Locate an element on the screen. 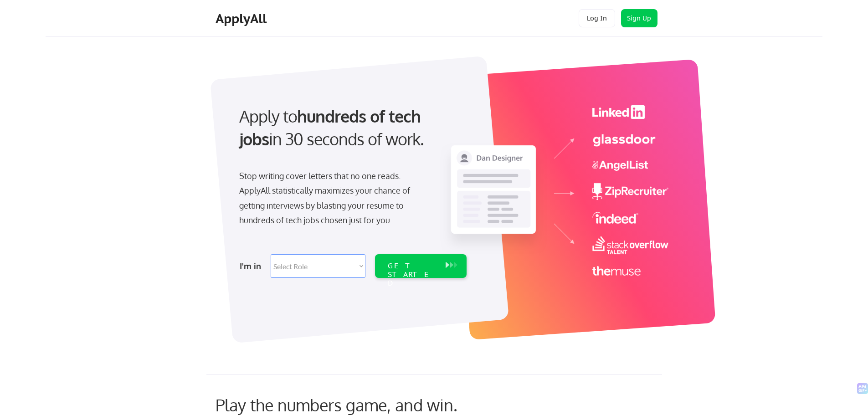 The width and height of the screenshot is (868, 415). div: Play the numbers game, and win. is located at coordinates (357, 405).